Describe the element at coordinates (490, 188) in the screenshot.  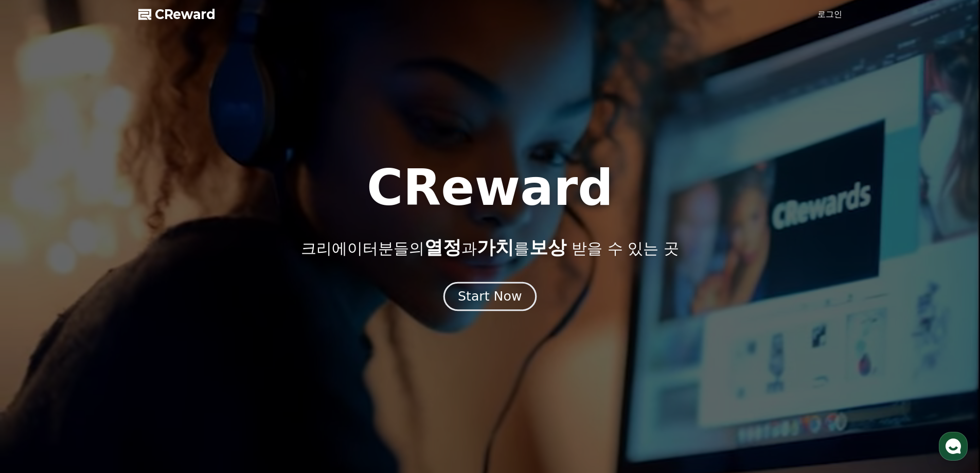
I see `h1: CReward` at that location.